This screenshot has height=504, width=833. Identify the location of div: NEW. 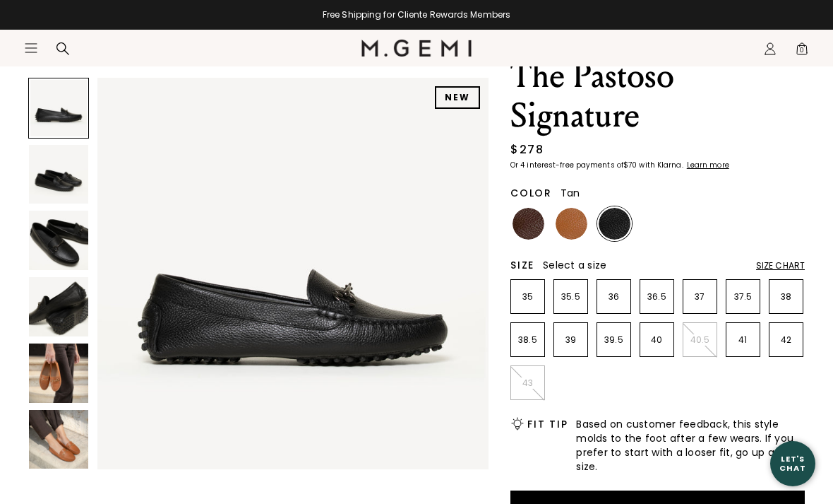
(458, 97).